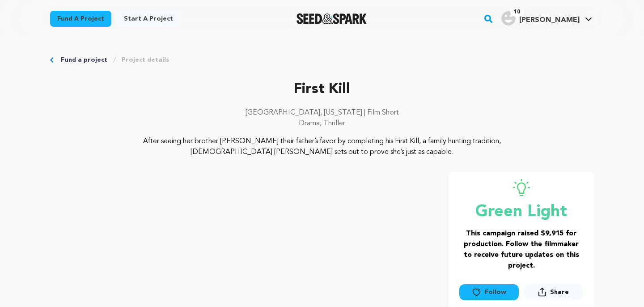  I want to click on a: Seed&Spark Homepage, so click(331, 19).